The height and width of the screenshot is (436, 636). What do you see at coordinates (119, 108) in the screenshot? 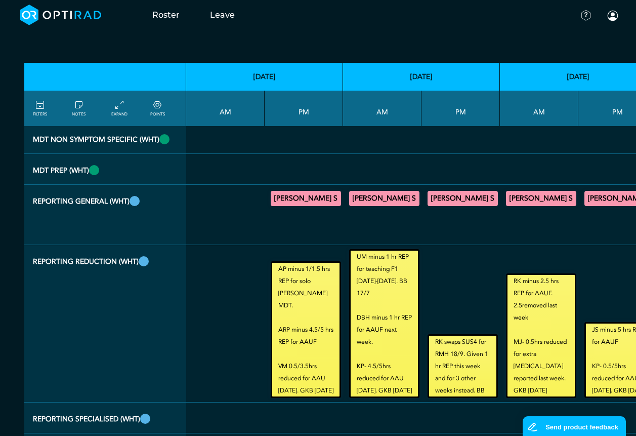
I see `a: collapse/expand entries` at bounding box center [119, 108].